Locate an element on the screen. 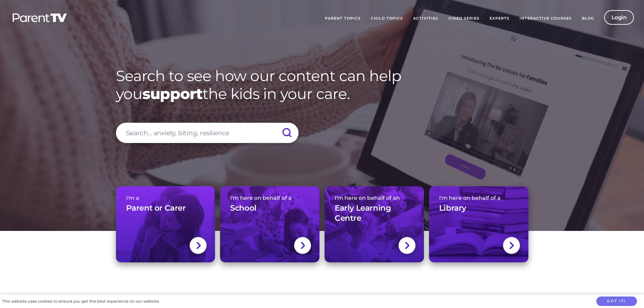  input: Submit is located at coordinates (287, 133).